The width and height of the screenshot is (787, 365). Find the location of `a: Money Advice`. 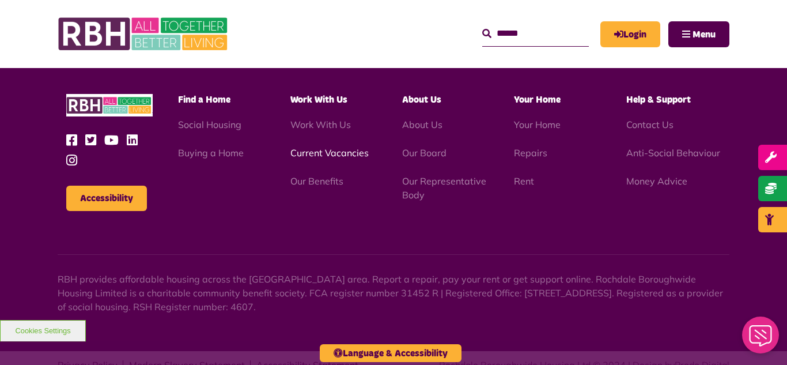

a: Money Advice is located at coordinates (657, 181).